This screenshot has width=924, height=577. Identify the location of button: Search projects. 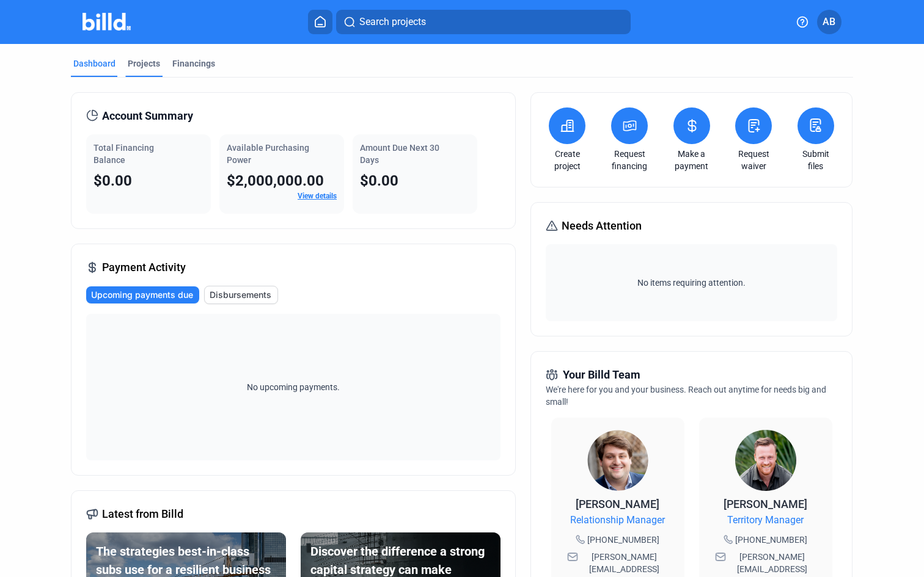
(484, 22).